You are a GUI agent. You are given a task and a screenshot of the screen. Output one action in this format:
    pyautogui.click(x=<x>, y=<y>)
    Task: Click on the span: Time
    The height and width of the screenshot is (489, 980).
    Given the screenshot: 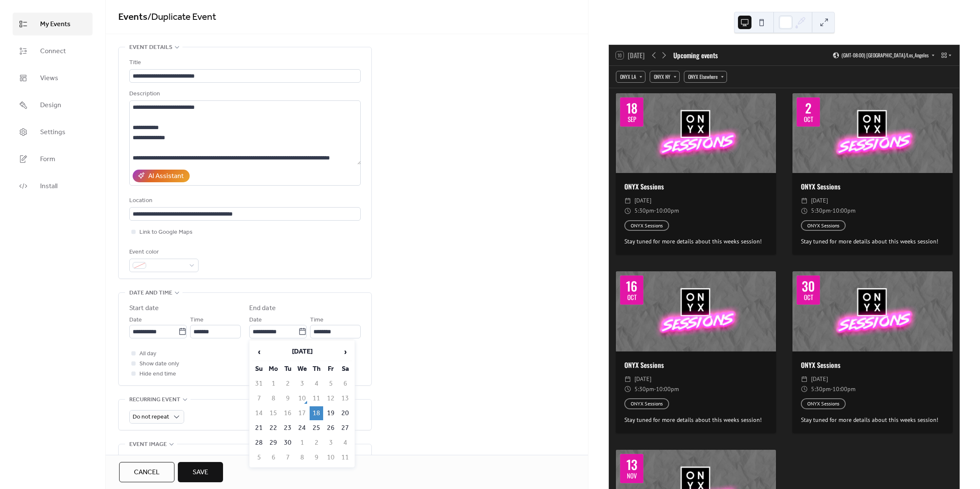 What is the action you would take?
    pyautogui.click(x=197, y=320)
    